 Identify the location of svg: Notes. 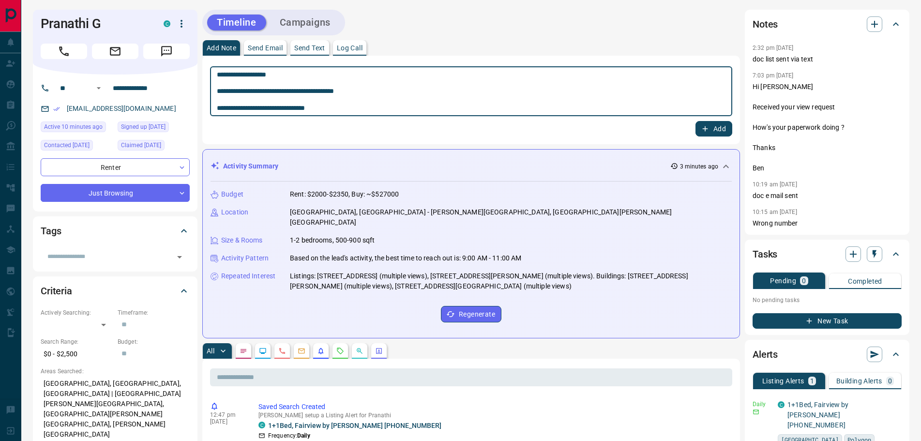
(243, 351).